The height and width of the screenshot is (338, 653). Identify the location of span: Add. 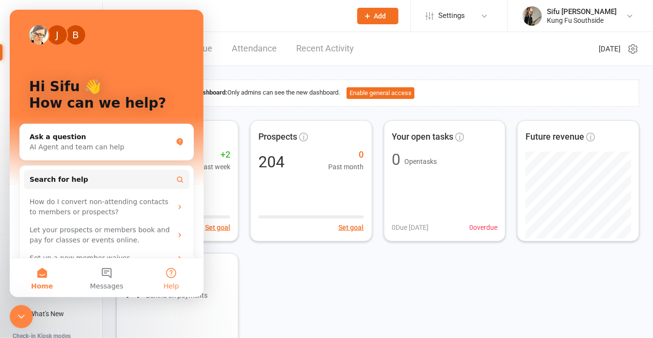
(380, 16).